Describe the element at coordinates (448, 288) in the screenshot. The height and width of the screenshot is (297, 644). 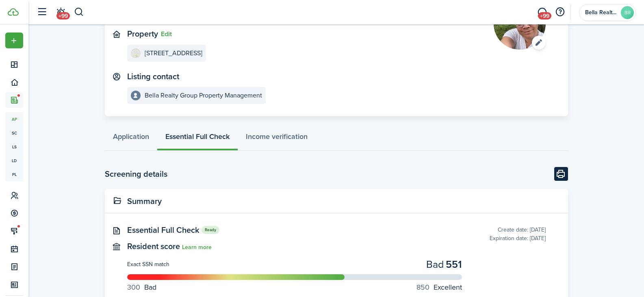
I see `span: Excellent` at that location.